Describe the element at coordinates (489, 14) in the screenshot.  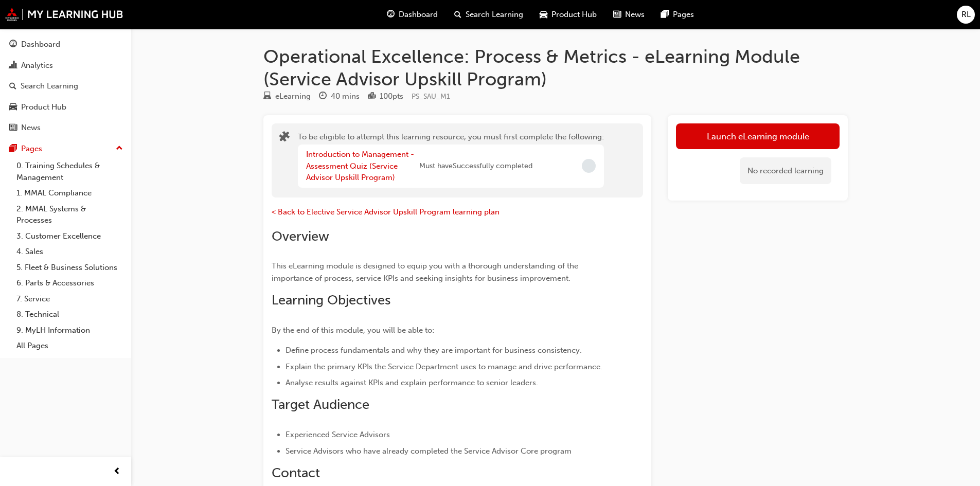
I see `a: search-iconSearch Learning` at that location.